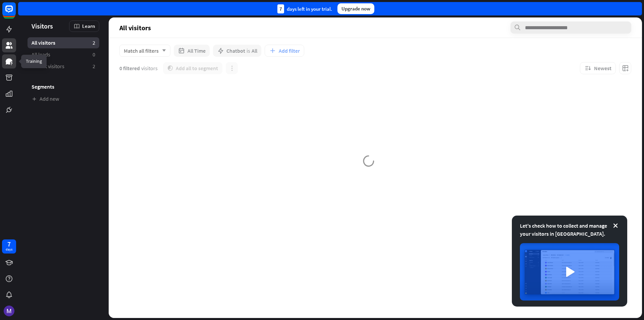  Describe the element at coordinates (9, 249) in the screenshot. I see `div: days` at that location.